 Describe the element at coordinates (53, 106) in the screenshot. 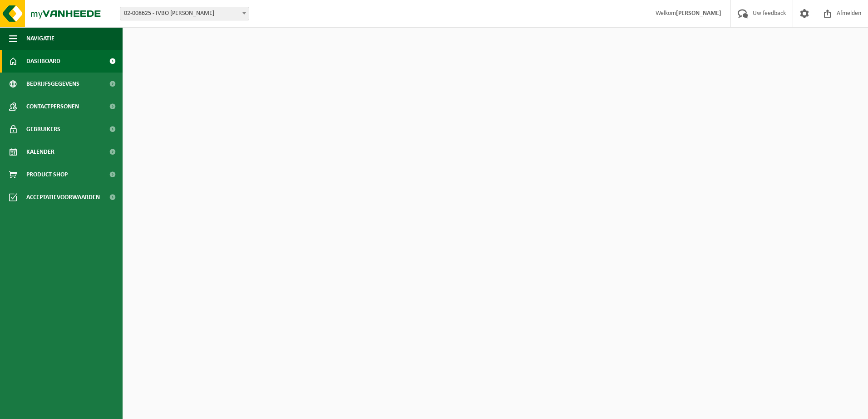

I see `span: Contactpersonen` at that location.